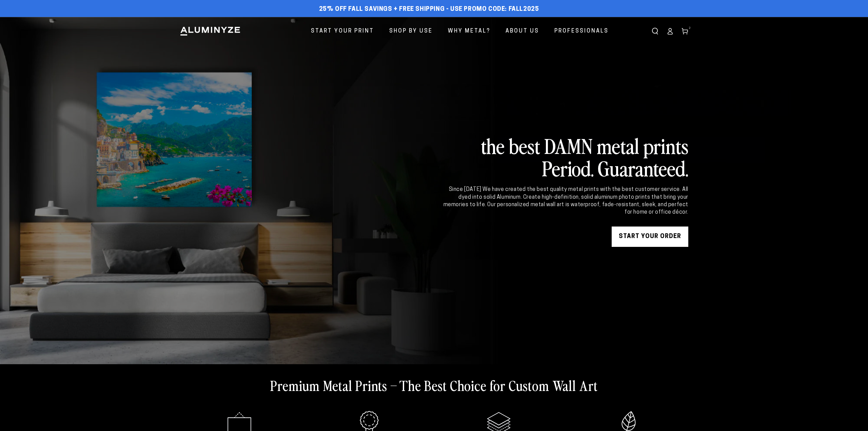 This screenshot has height=431, width=868. Describe the element at coordinates (411, 31) in the screenshot. I see `span: Shop By Use` at that location.